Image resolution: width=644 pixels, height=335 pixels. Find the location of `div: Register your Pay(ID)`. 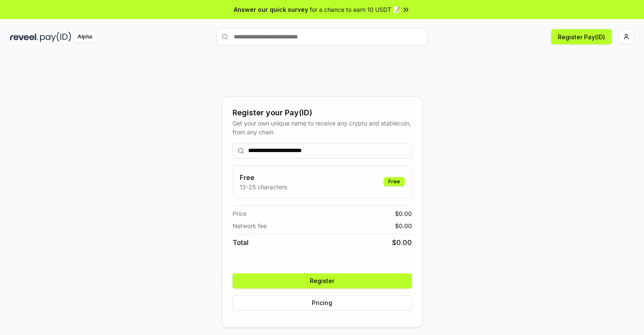

div: Register your Pay(ID) is located at coordinates (322, 113).